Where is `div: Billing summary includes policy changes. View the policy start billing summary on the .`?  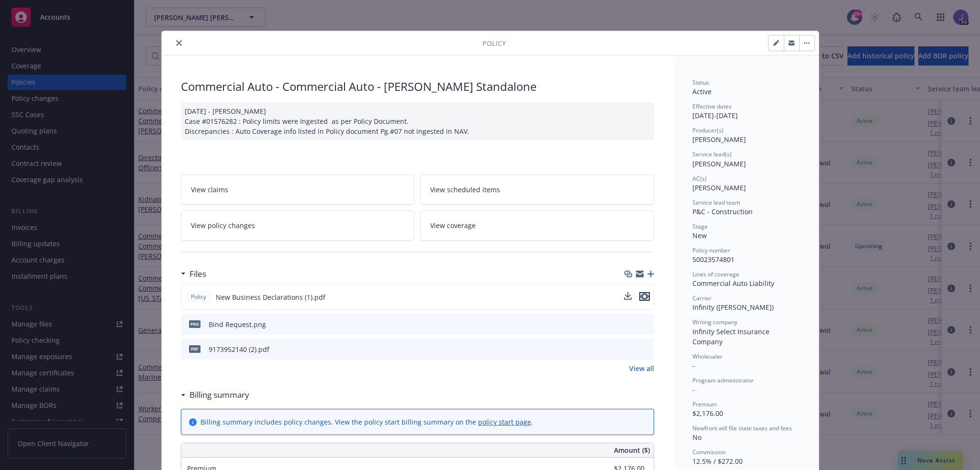 div: Billing summary includes policy changes. View the policy start billing summary on the . is located at coordinates (367, 422).